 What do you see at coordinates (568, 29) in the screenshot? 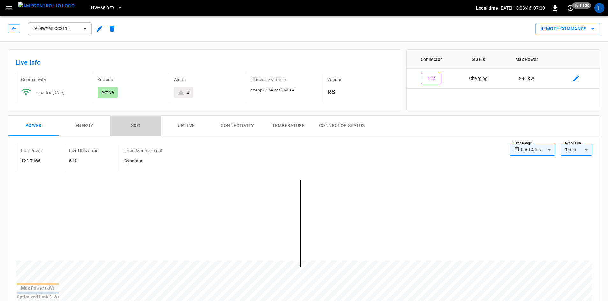
I see `button: Remote Commands` at bounding box center [568, 29].